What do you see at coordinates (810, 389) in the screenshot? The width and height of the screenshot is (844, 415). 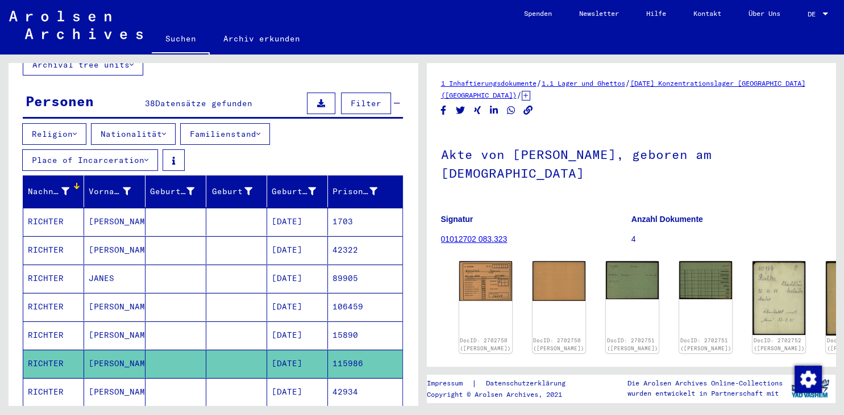 I see `img: yv_logo.png` at bounding box center [810, 389].